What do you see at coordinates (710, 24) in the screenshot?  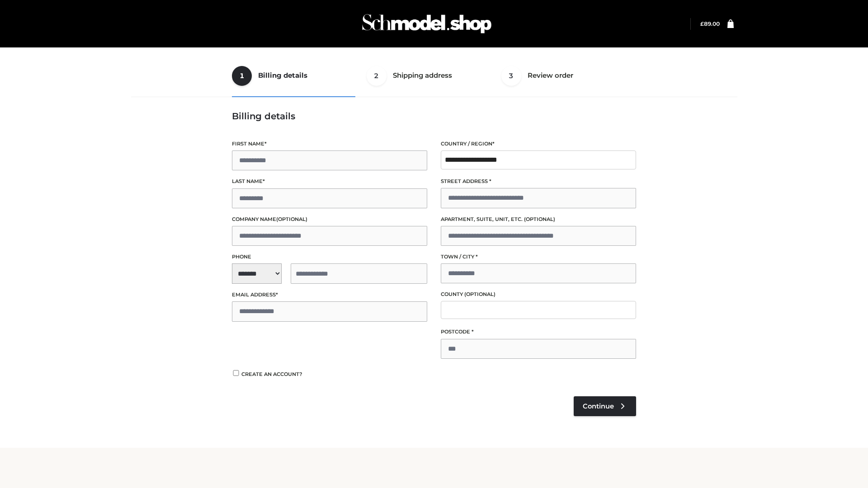 I see `a: £89.00` at bounding box center [710, 24].